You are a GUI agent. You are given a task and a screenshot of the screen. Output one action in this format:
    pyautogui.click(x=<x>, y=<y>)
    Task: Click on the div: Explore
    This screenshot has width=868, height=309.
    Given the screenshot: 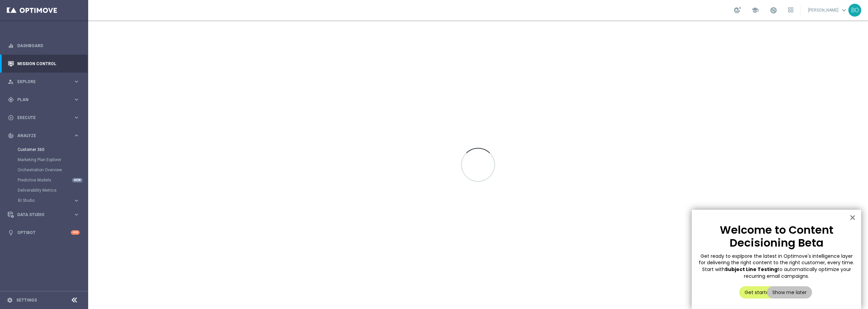 What is the action you would take?
    pyautogui.click(x=40, y=82)
    